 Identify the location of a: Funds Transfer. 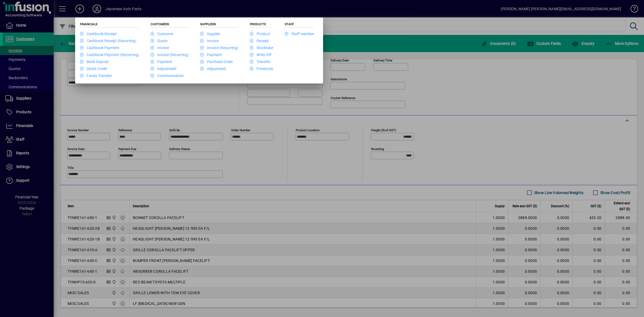
(96, 76).